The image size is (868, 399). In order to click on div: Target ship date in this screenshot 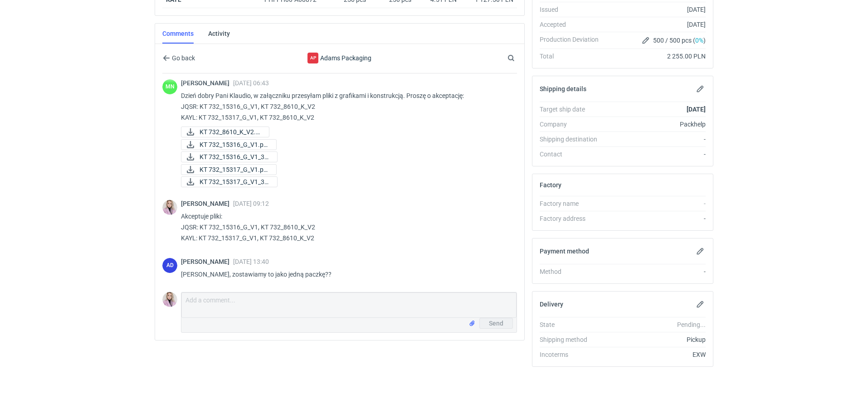, I will do `click(573, 109)`.